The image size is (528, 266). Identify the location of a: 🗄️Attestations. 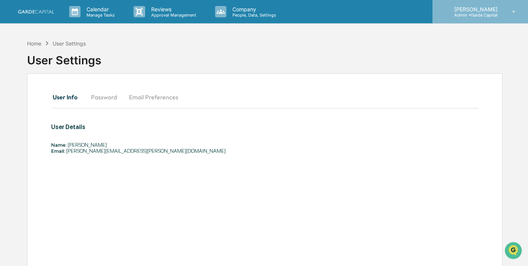
(74, 99).